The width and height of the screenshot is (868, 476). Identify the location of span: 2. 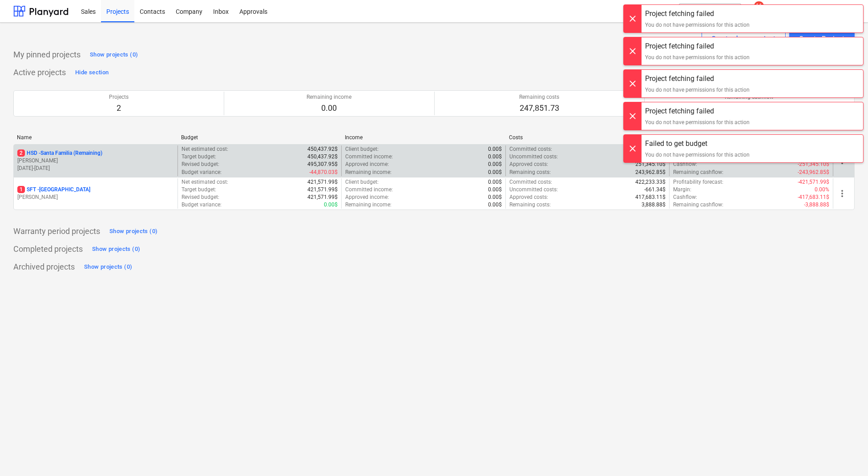
(21, 153).